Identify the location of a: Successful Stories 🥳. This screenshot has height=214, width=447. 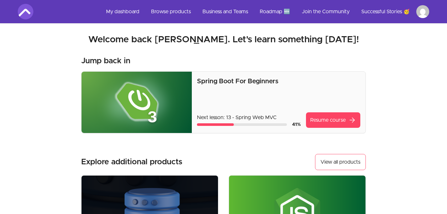
(385, 12).